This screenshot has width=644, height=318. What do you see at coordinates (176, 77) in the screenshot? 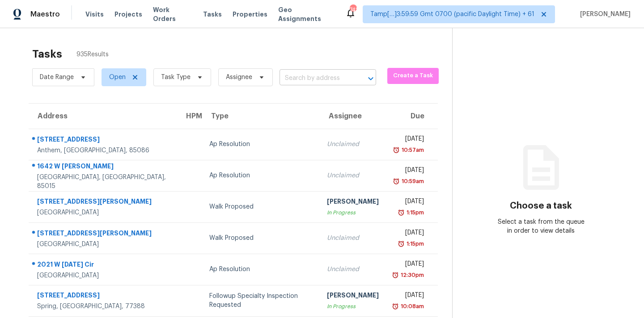
I see `span: Task Type` at bounding box center [176, 77].